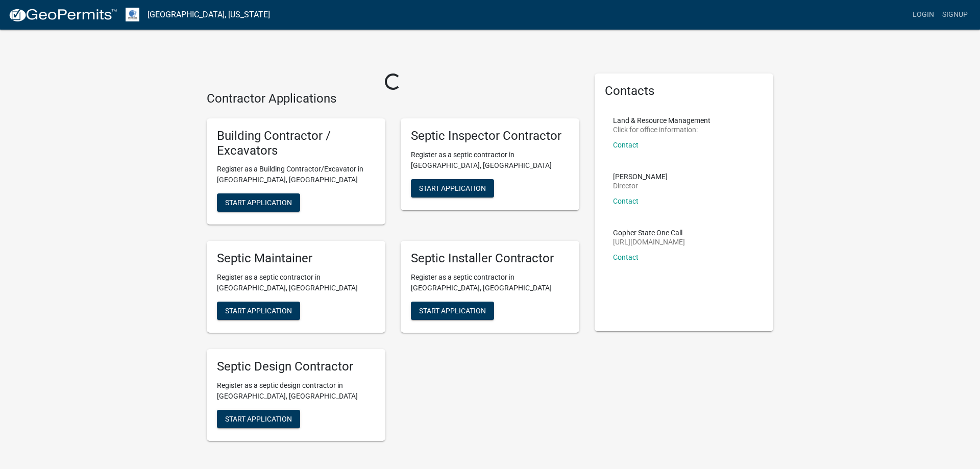 The width and height of the screenshot is (980, 469). Describe the element at coordinates (649, 233) in the screenshot. I see `p: Gopher State One Call` at that location.